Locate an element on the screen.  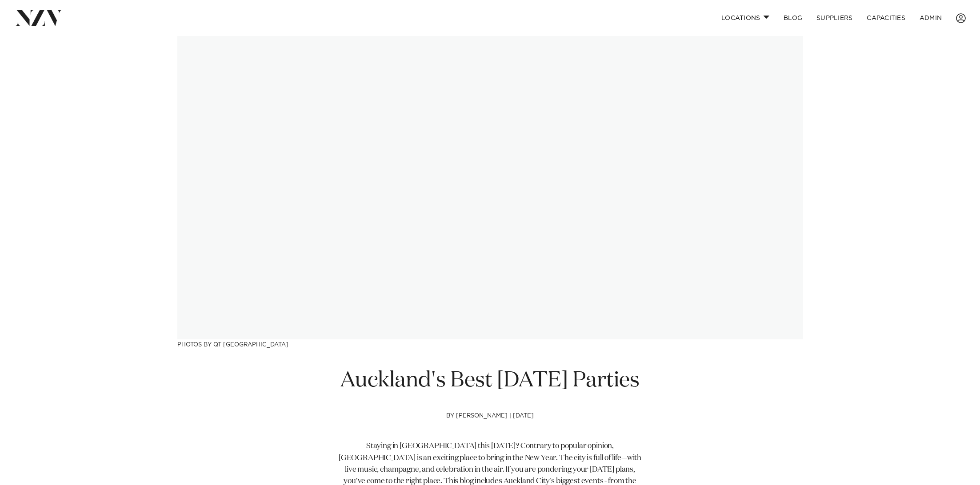
a: Locations is located at coordinates (746, 18).